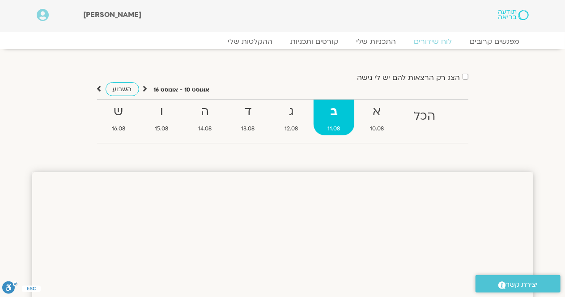 The width and height of the screenshot is (565, 297). Describe the element at coordinates (424, 116) in the screenshot. I see `strong: הכל` at that location.